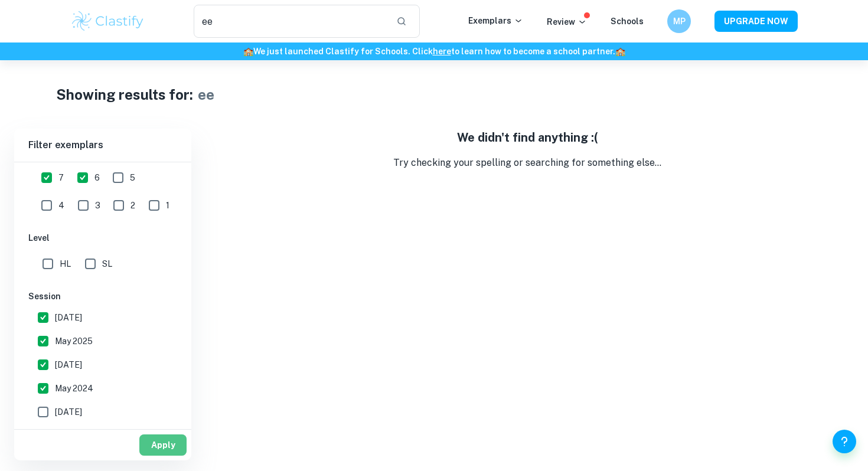  I want to click on p: Try checking your spelling or searching for something else..., so click(527, 163).